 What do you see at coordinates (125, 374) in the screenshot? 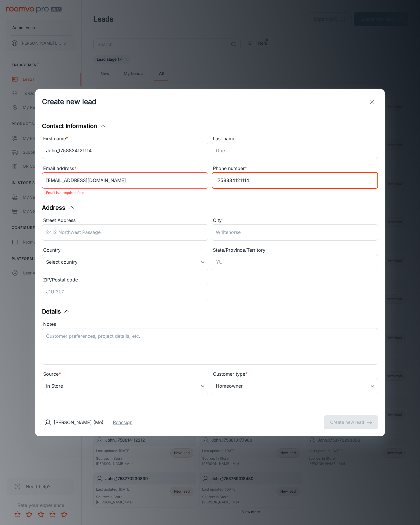
I see `div: Source` at bounding box center [125, 374].